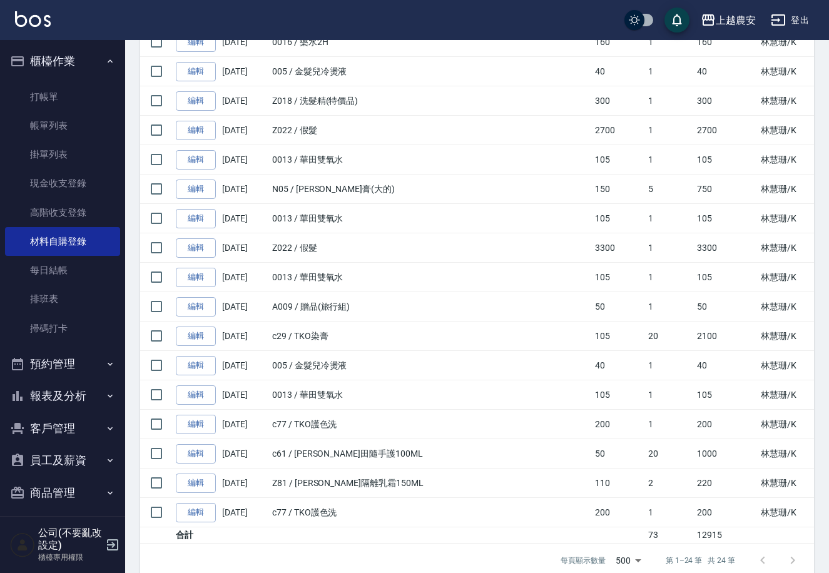 The image size is (829, 573). What do you see at coordinates (63, 299) in the screenshot?
I see `a: 排班表` at bounding box center [63, 299].